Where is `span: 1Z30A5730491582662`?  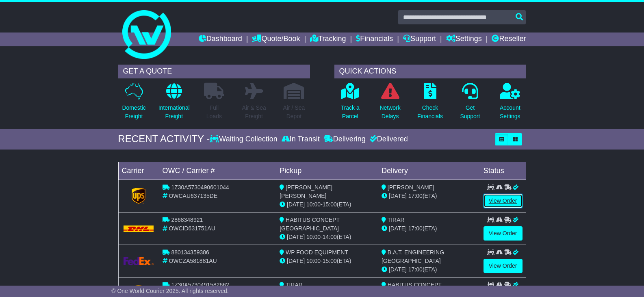
span: 1Z30A5730491582662 is located at coordinates (200, 285).